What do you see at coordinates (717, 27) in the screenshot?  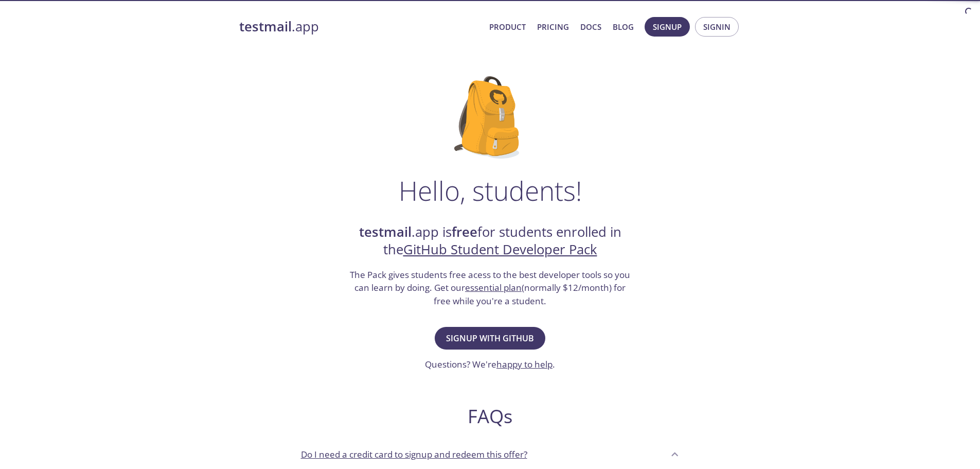 I see `button: Signin` at bounding box center [717, 27].